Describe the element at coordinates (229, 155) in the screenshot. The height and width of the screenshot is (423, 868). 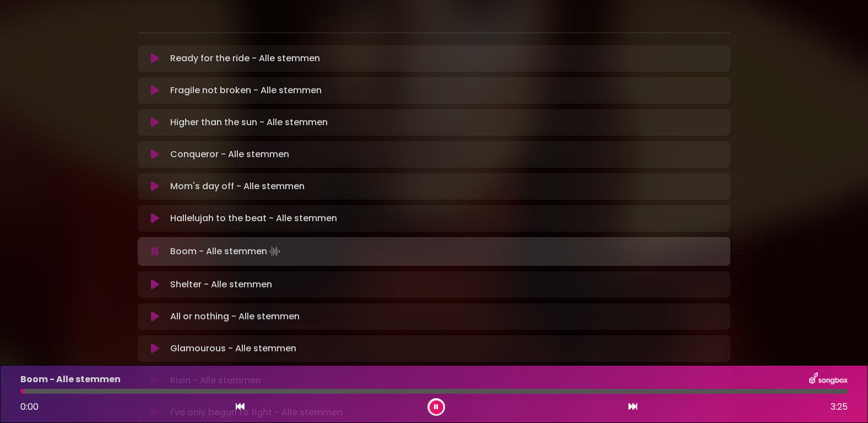
I see `p: Conqueror - Alle stemmen` at that location.